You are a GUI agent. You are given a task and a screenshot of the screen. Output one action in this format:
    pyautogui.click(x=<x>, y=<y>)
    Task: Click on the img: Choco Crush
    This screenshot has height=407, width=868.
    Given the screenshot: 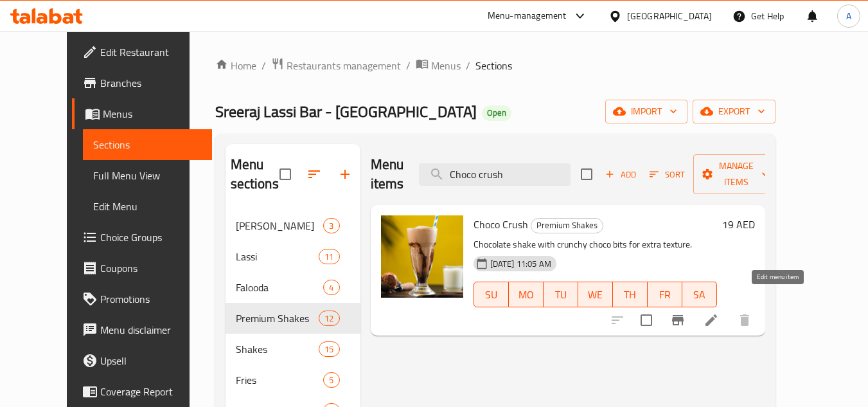 What is the action you would take?
    pyautogui.click(x=422, y=256)
    